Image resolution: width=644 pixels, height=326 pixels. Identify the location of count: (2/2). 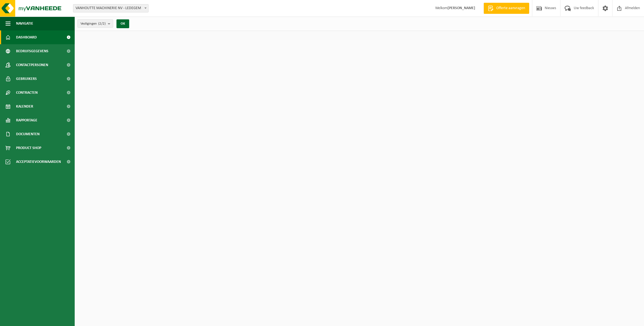
(102, 23).